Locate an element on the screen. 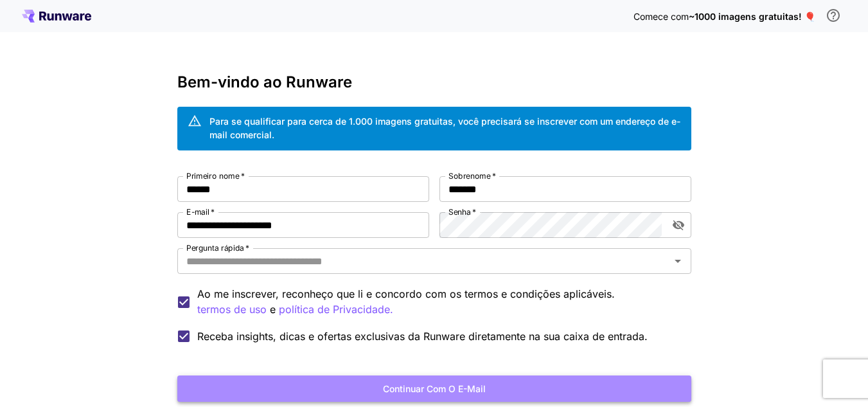 The image size is (868, 407). font: Continuar com o e-mail is located at coordinates (434, 388).